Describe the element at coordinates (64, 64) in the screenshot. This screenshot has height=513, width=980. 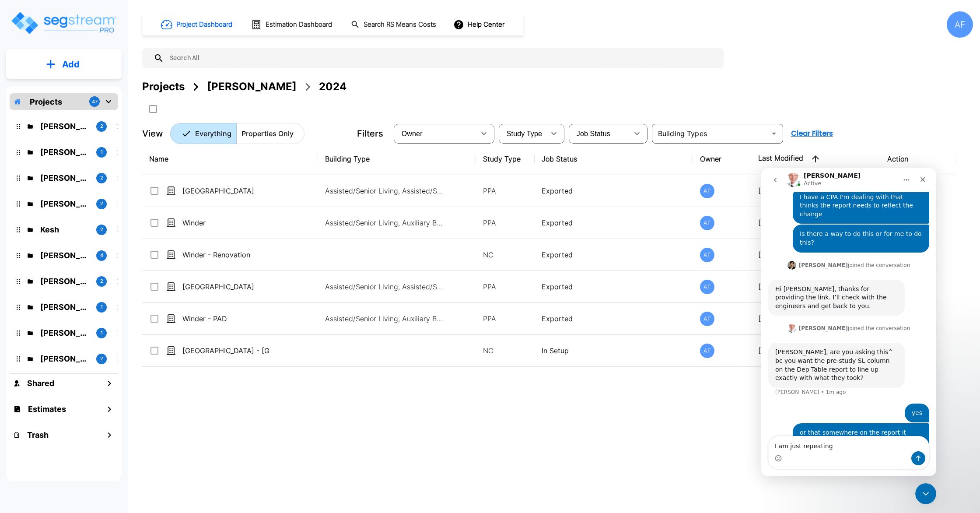
I see `button: Add` at that location.